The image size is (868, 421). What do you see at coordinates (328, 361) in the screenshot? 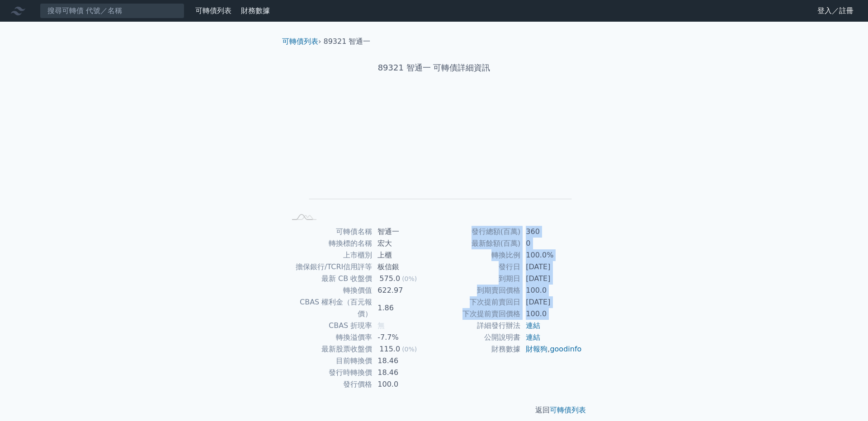
I see `td: 目前轉換價` at bounding box center [328, 361].